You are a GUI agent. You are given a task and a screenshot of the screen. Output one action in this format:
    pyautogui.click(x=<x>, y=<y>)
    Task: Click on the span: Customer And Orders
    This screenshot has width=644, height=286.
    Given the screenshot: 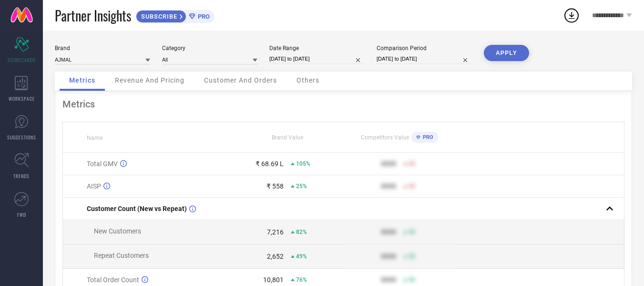 What is the action you would take?
    pyautogui.click(x=240, y=80)
    